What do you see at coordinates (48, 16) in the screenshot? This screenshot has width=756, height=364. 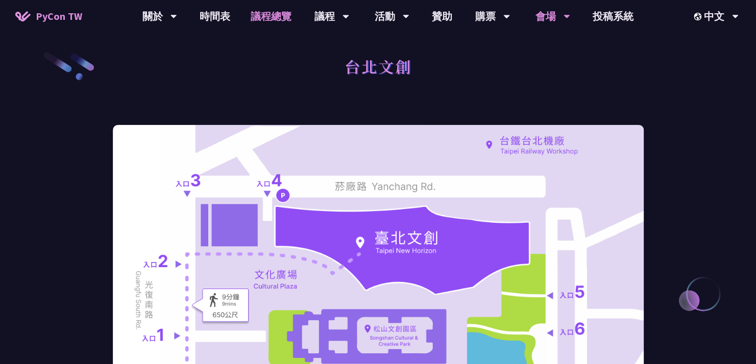 I see `a: PyCon TW` at bounding box center [48, 16].